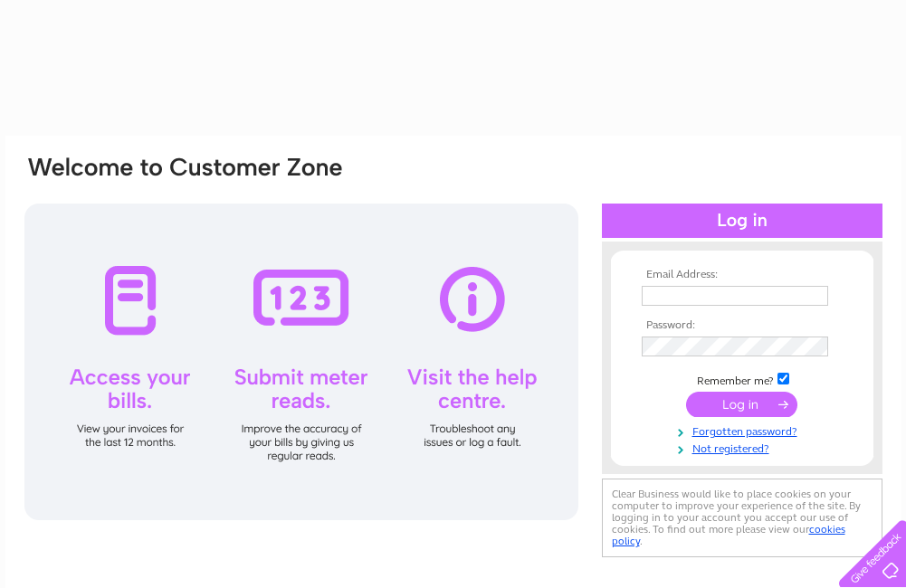 This screenshot has height=588, width=906. What do you see at coordinates (744, 447) in the screenshot?
I see `a: Not registered?` at bounding box center [744, 447].